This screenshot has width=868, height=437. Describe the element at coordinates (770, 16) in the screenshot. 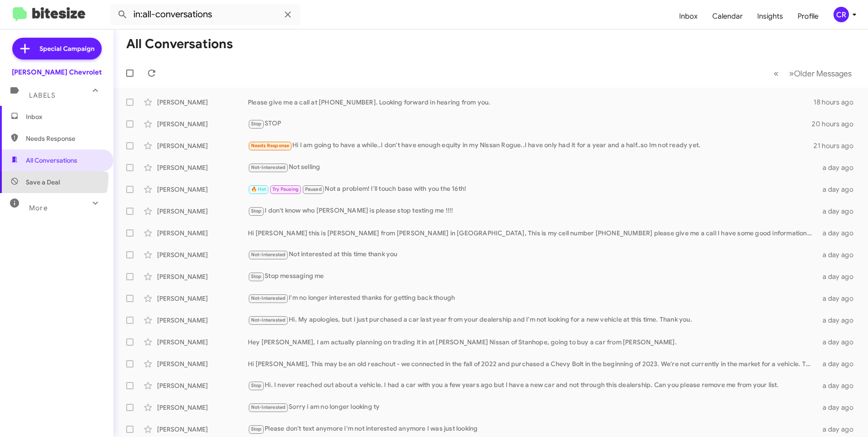

I see `span: Insights` at that location.